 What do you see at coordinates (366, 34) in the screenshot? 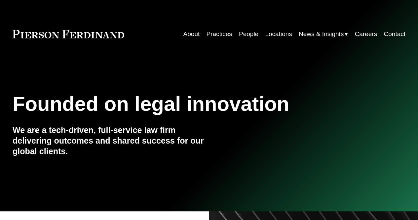
I see `a: Careers` at bounding box center [366, 34].